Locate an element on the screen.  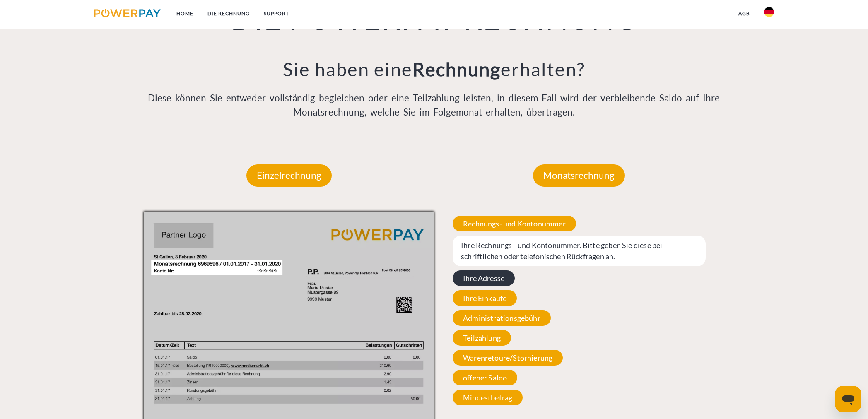
a: DIE RECHNUNG is located at coordinates (228, 14).